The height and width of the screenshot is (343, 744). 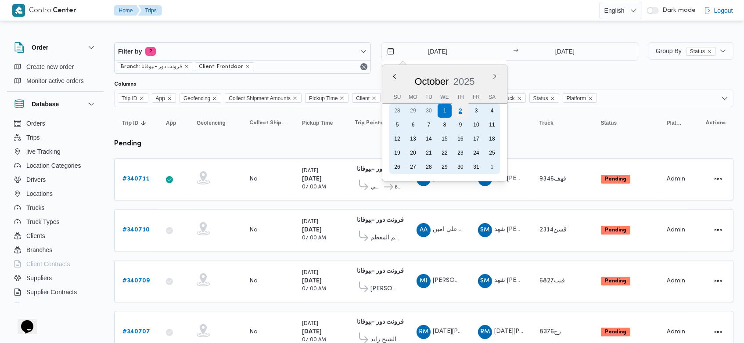 What do you see at coordinates (492, 125) in the screenshot?
I see `div: day-11` at bounding box center [492, 125].